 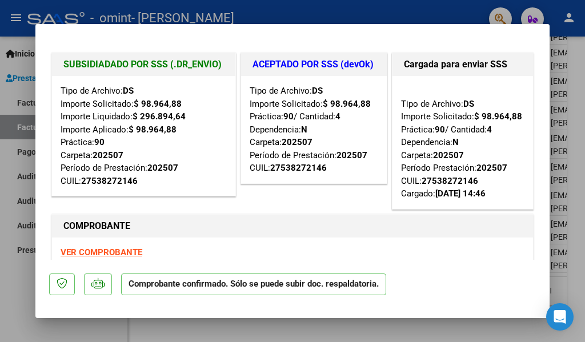 I want to click on h1: Cargada para enviar SSS, so click(x=462, y=65).